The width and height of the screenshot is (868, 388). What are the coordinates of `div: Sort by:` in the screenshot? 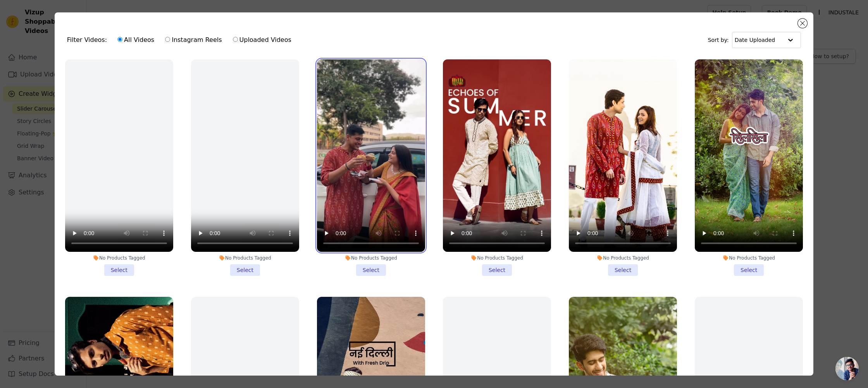 It's located at (754, 40).